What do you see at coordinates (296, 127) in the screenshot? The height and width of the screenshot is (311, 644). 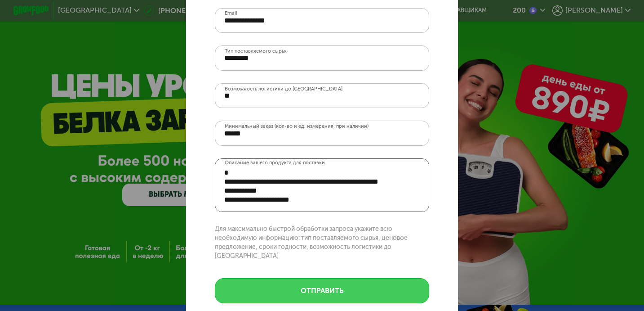 I see `label: Минимальный заказ (кол-во и ед. измерения, при наличии)` at bounding box center [296, 127].